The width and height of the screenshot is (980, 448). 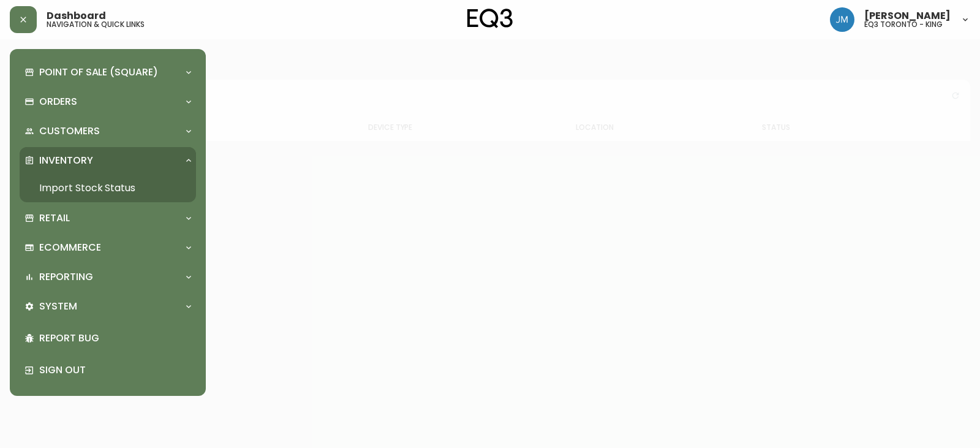 I want to click on div: Orders, so click(x=108, y=102).